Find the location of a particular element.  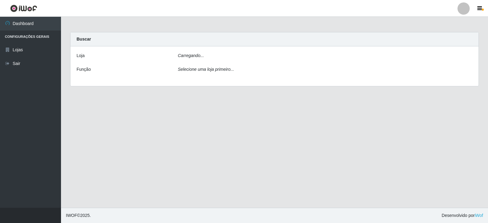

span: IWOF is located at coordinates (71, 215).